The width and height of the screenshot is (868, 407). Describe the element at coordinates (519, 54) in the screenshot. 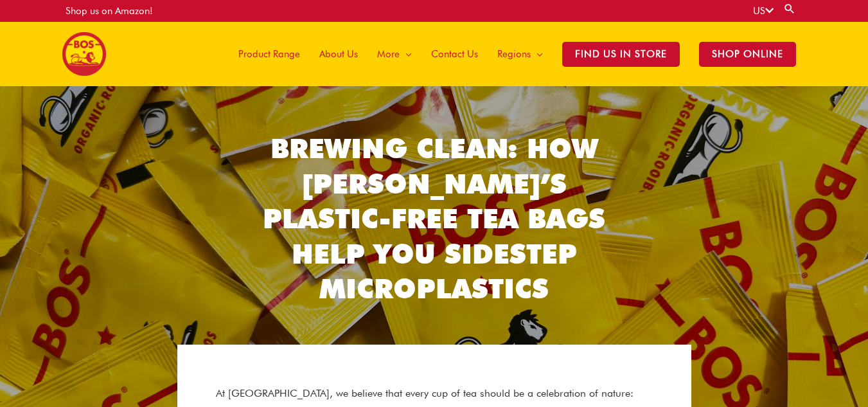

I see `a: Regions` at that location.